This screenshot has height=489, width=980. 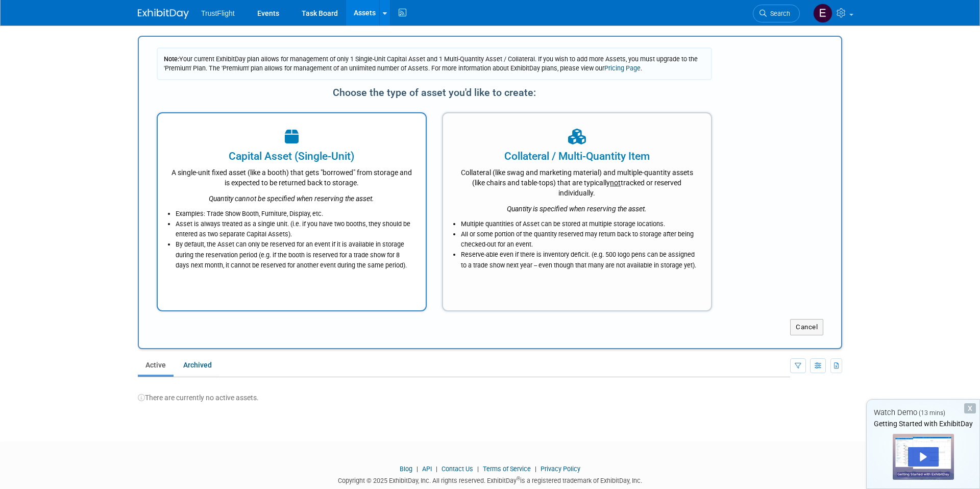 I want to click on div: There are currently no active assets., so click(x=490, y=393).